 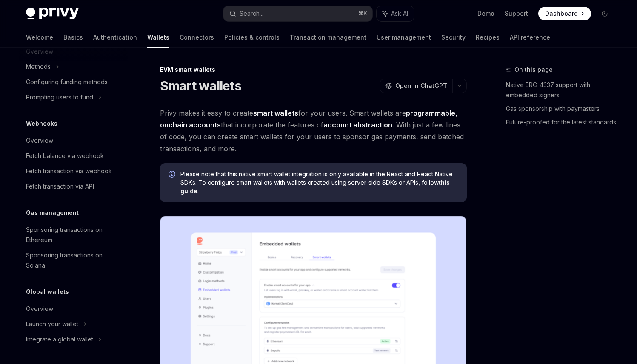 I want to click on a: Connectors, so click(x=197, y=37).